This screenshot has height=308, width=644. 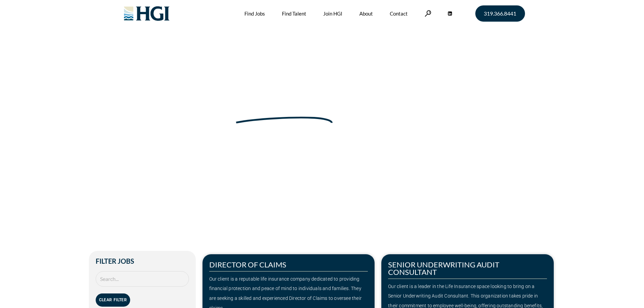 I want to click on a: Home, so click(x=140, y=133).